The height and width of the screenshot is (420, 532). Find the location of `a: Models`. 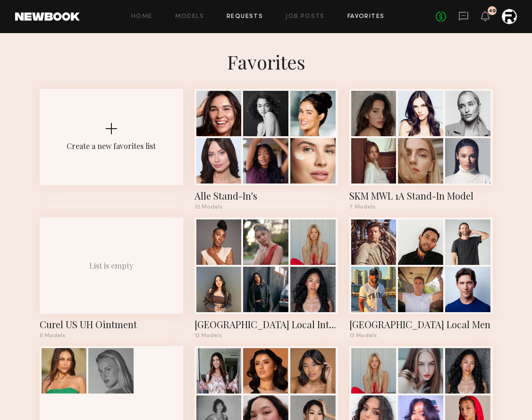

a: Models is located at coordinates (189, 17).